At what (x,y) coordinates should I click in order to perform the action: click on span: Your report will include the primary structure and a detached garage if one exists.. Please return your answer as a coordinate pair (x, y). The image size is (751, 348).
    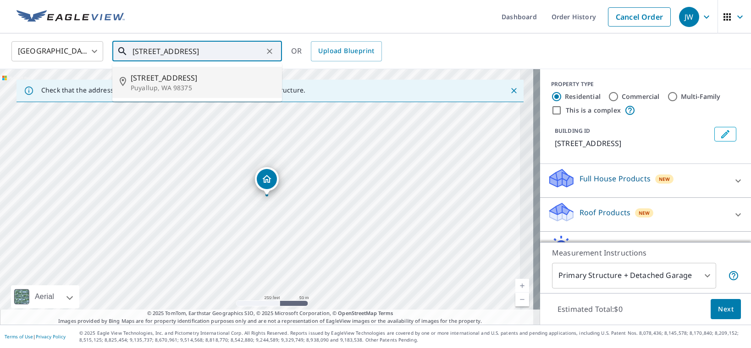
    Looking at the image, I should click on (733, 276).